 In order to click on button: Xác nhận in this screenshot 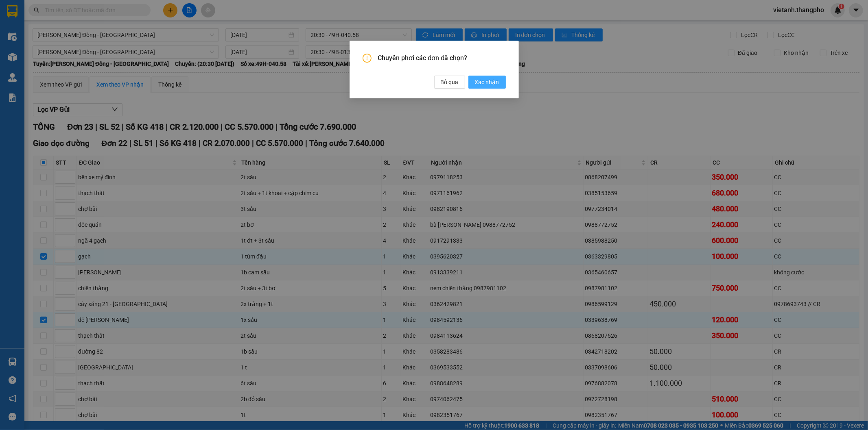, I will do `click(487, 82)`.